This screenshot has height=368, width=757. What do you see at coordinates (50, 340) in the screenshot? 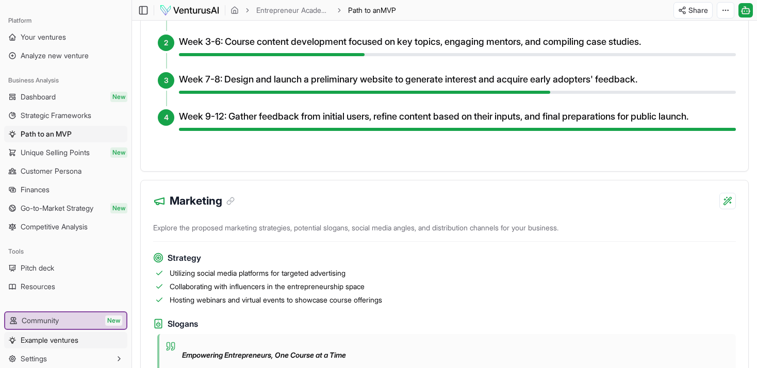
I see `span: Example ventures` at bounding box center [50, 340].